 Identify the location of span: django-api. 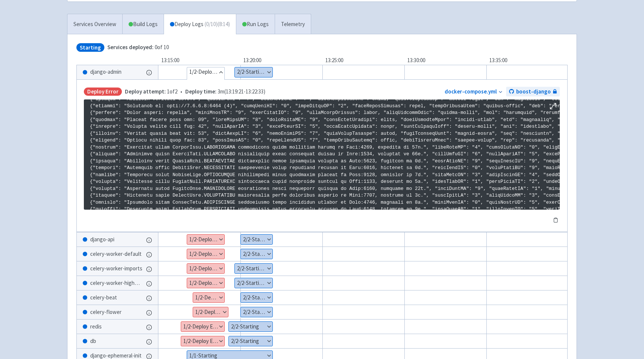
(102, 240).